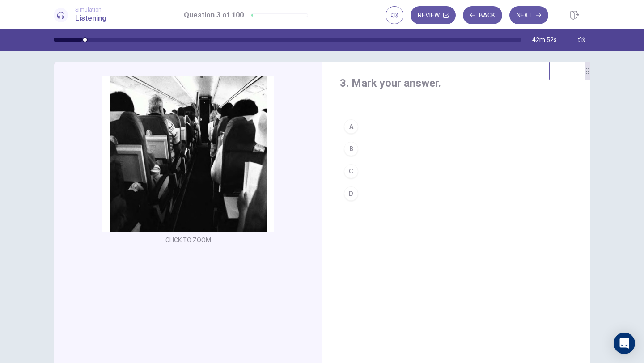  I want to click on div: D, so click(351, 193).